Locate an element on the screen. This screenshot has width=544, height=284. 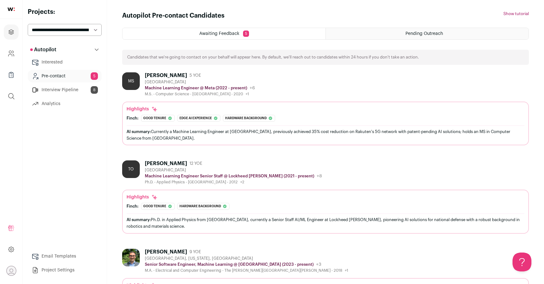
span: 9 YOE is located at coordinates (195, 252).